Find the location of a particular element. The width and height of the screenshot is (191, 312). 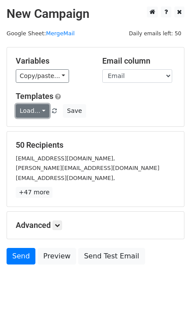

a: Load... is located at coordinates (32, 111).